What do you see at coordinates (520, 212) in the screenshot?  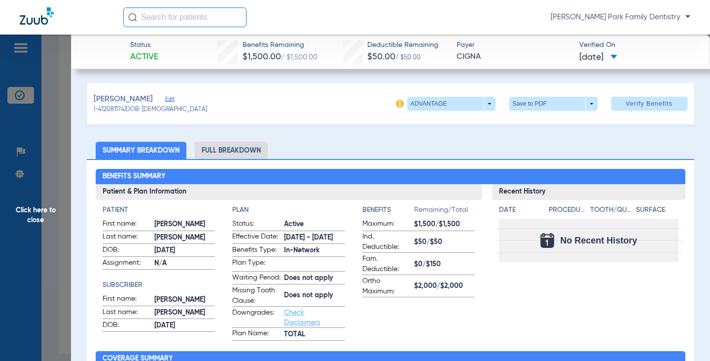 I see `app-breakdown-title: Date` at bounding box center [520, 212].